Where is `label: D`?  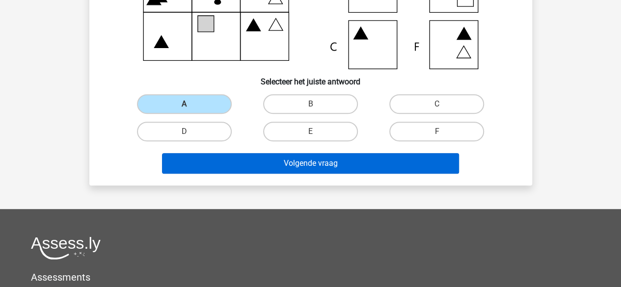 label: D is located at coordinates (184, 132).